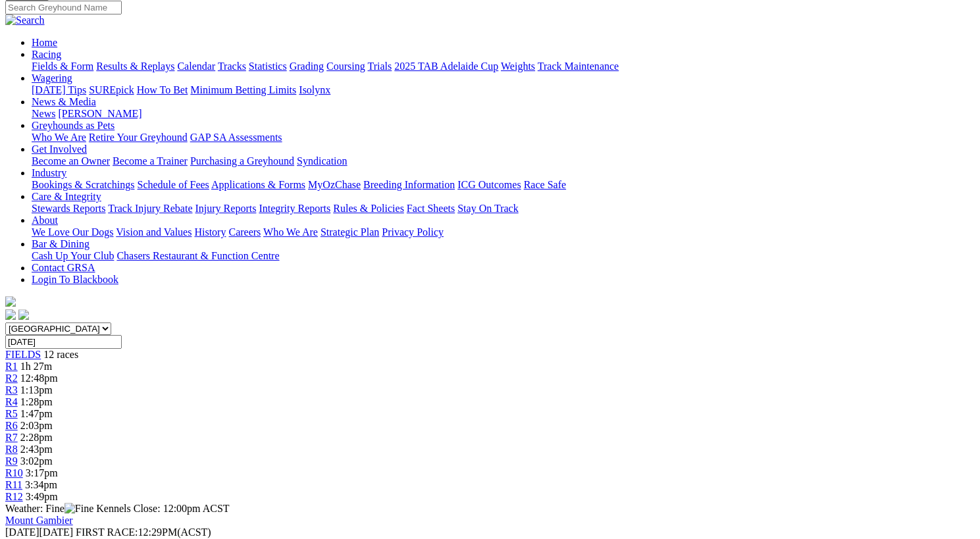 The height and width of the screenshot is (539, 980). What do you see at coordinates (172, 184) in the screenshot?
I see `a: Schedule of Fees` at bounding box center [172, 184].